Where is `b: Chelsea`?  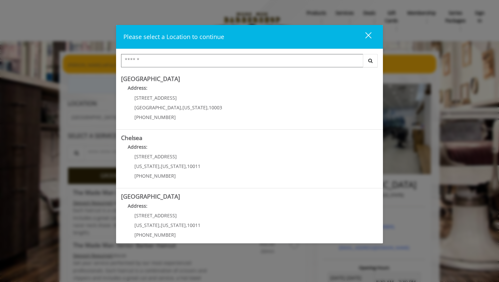 b: Chelsea is located at coordinates (132, 138).